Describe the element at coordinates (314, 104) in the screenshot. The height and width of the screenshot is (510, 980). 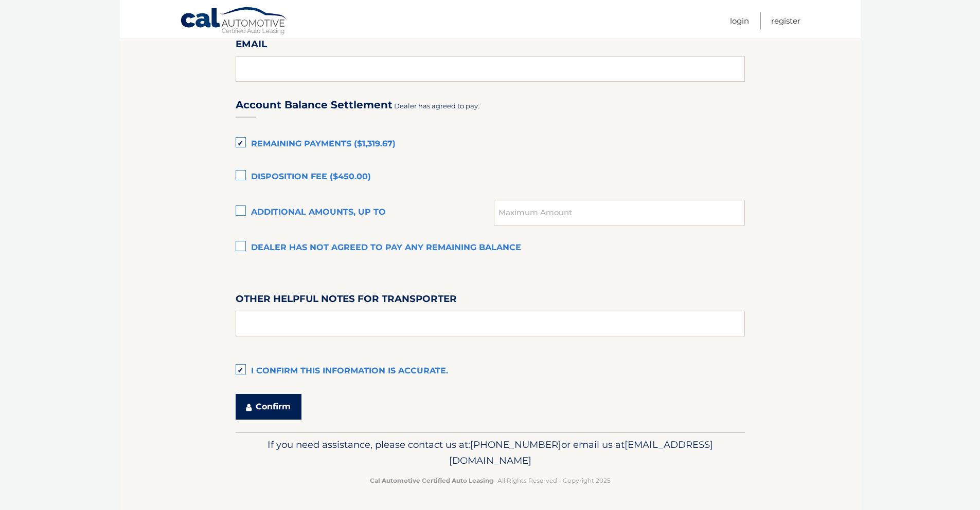
I see `h3: Account Balance Settlement` at that location.